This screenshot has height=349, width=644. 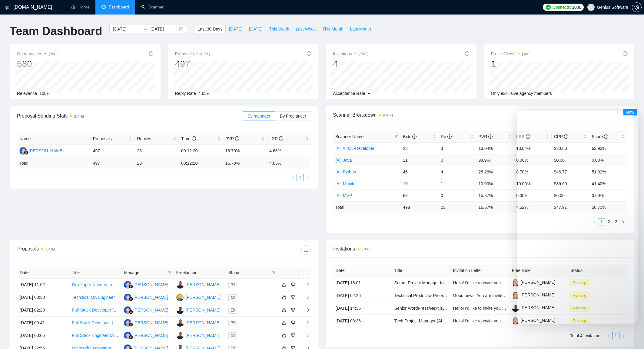 I want to click on td: 1, so click(x=457, y=184).